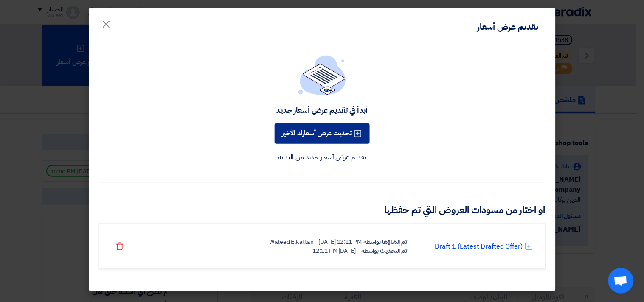 Image resolution: width=644 pixels, height=302 pixels. I want to click on a: تقديم عرض أسعار جديد من البداية, so click(322, 157).